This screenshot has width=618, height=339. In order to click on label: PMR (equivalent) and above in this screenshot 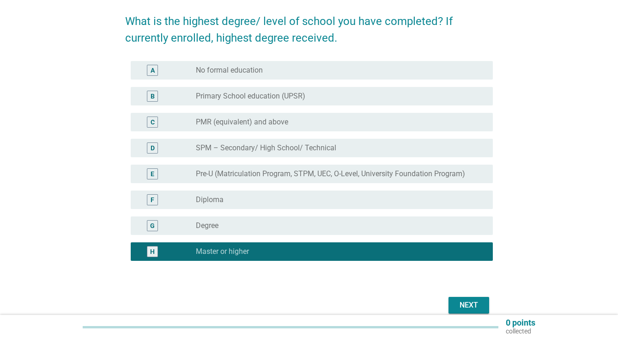, I will do `click(242, 122)`.